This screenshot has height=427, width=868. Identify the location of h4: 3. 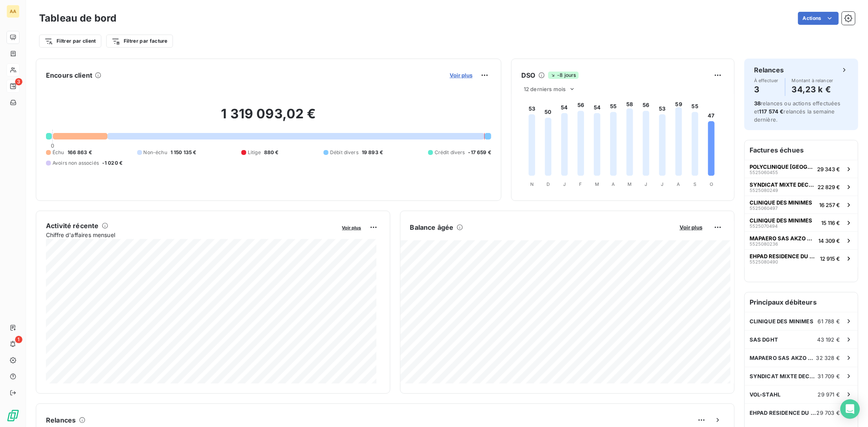
(766, 89).